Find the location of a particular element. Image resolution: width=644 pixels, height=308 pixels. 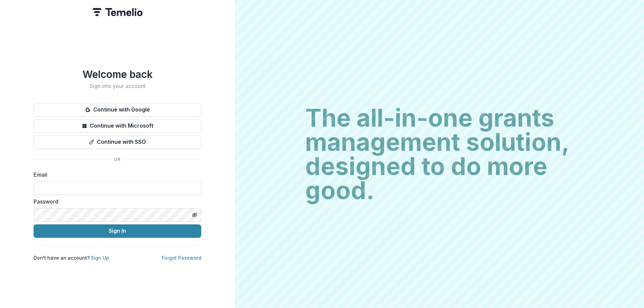

button: Continue with Google is located at coordinates (117, 110).